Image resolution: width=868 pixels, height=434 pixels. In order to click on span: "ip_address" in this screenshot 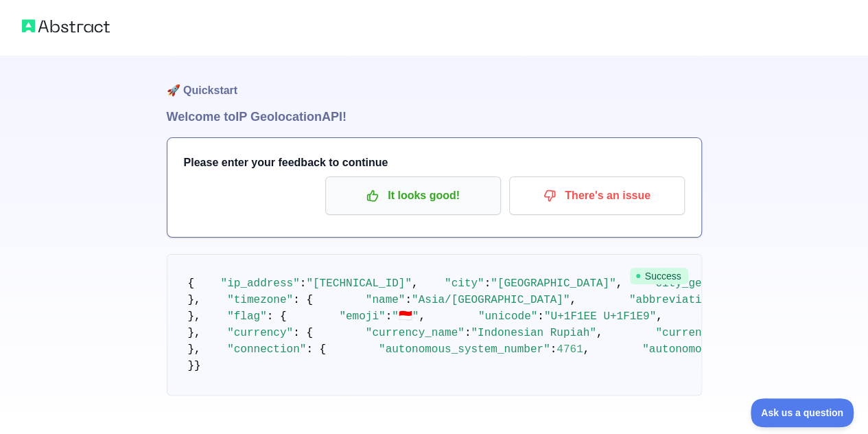, I will do `click(260, 284)`.